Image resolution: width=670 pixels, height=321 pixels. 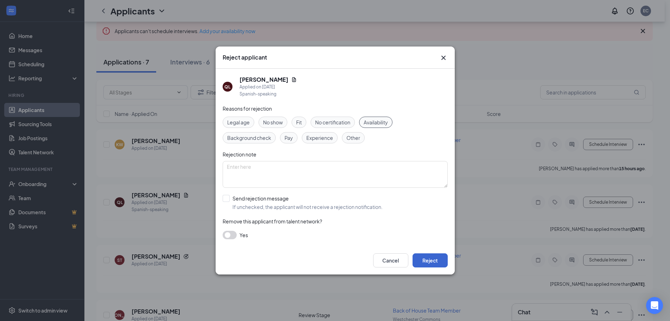 I want to click on span: No show, so click(x=273, y=122).